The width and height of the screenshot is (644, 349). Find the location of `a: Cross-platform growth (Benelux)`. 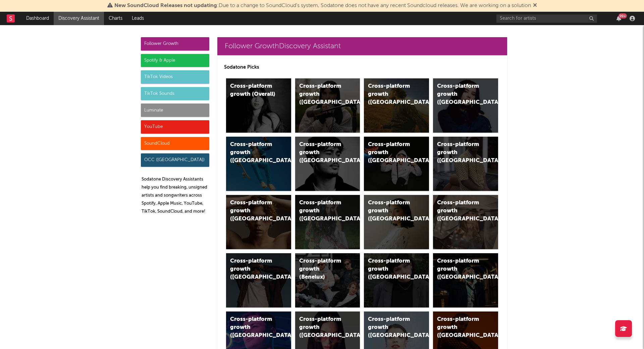

a: Cross-platform growth (Benelux) is located at coordinates (328, 280).